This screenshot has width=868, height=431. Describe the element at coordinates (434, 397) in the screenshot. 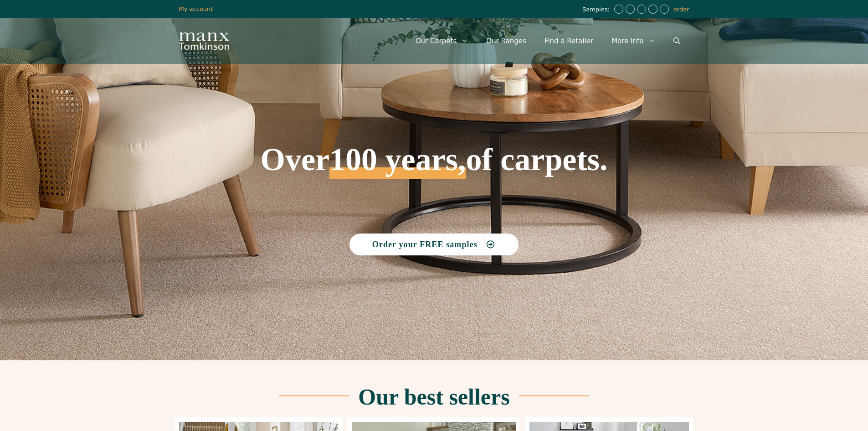

I see `h2: Our best sellers` at that location.